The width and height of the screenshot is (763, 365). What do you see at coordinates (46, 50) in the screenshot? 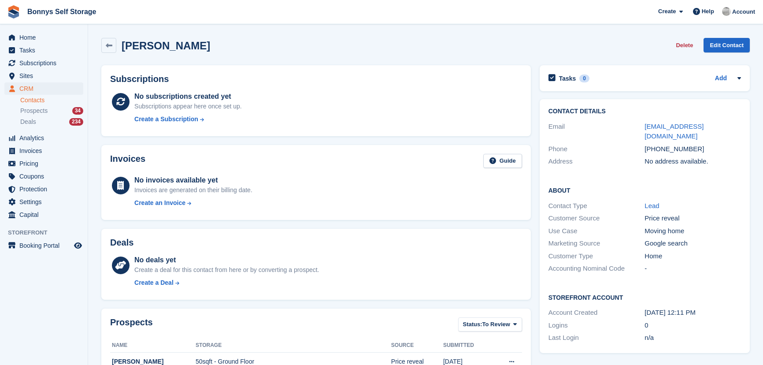
I see `span: Tasks` at bounding box center [46, 50].